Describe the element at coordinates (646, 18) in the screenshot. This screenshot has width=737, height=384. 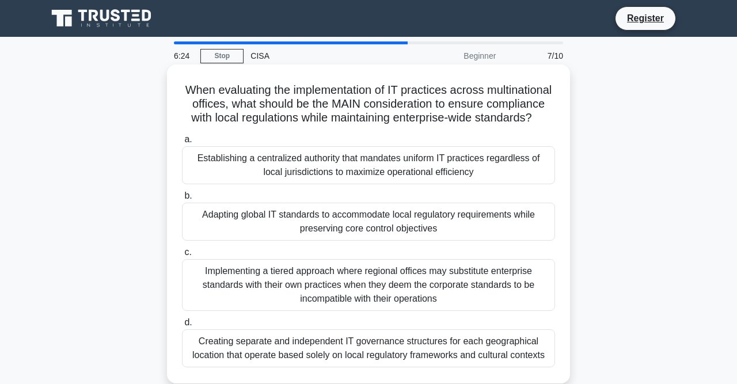
I see `a: Register` at that location.